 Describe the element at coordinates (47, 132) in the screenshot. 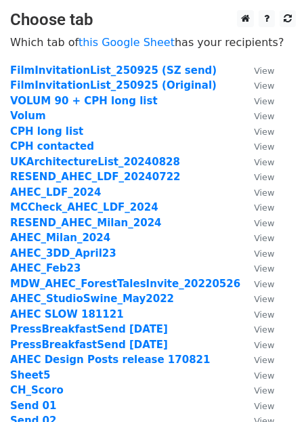

I see `strong: CPH long list` at that location.